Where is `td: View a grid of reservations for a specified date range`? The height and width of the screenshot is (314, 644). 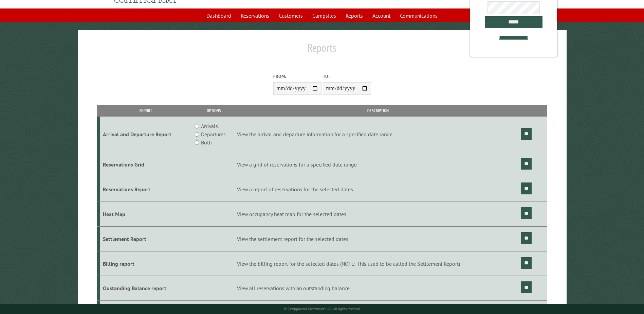
td: View a grid of reservations for a specified date range is located at coordinates (378, 165).